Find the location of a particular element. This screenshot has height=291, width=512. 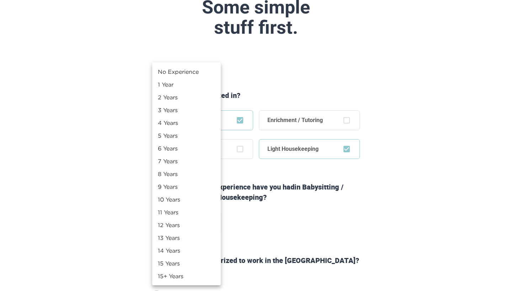

li: 15 Years is located at coordinates (186, 264).